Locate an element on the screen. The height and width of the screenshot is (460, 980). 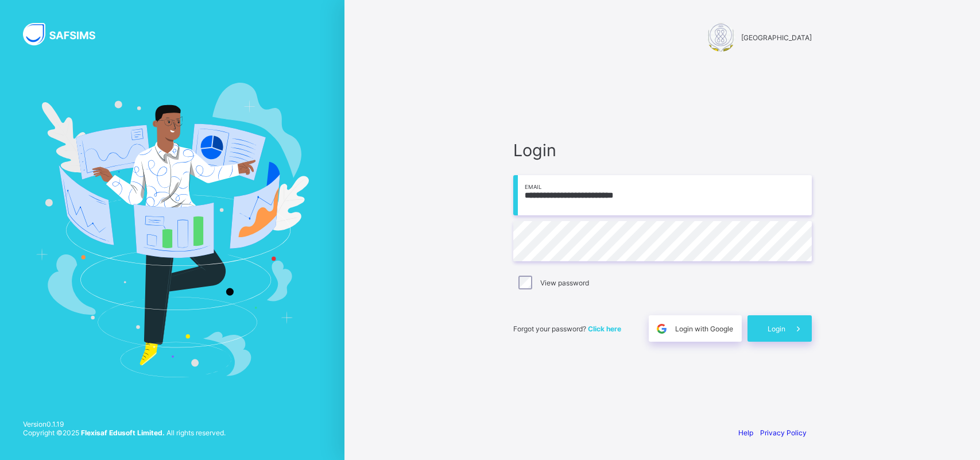
span: Version 0.1.19 is located at coordinates (124, 423).